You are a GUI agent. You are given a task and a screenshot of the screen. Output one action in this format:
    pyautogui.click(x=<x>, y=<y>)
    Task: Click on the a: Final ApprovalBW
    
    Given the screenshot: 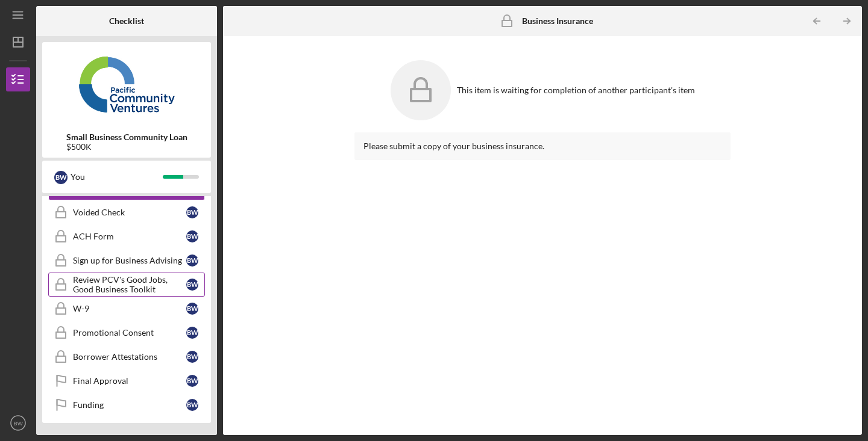 What is the action you would take?
    pyautogui.click(x=126, y=381)
    